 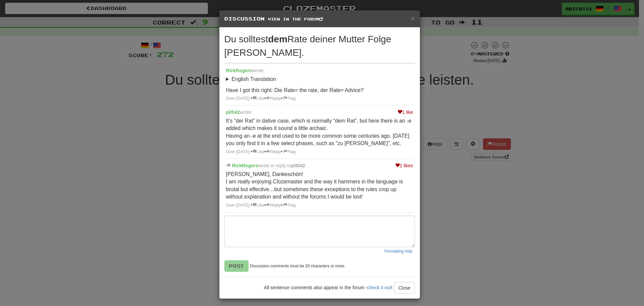 What do you see at coordinates (320, 132) in the screenshot?
I see `p: It’s “der Rat” in dative case, which is normally “dem Rat”, but here there is an -e added which m...` at bounding box center [320, 132].